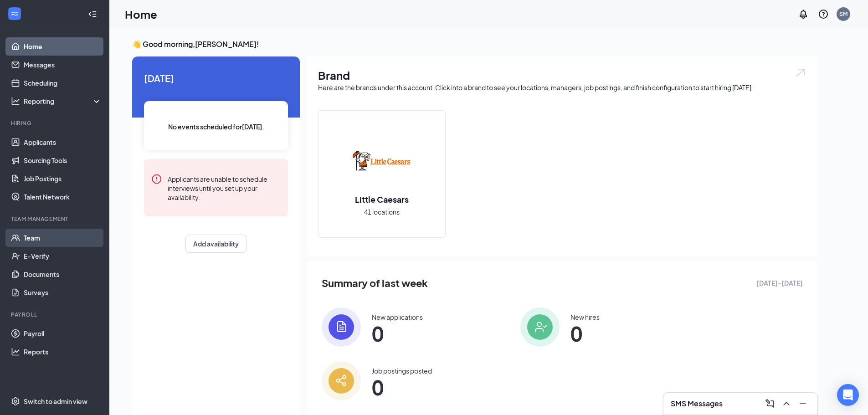 Image resolution: width=868 pixels, height=415 pixels. What do you see at coordinates (397, 317) in the screenshot?
I see `div: New applications` at bounding box center [397, 317].